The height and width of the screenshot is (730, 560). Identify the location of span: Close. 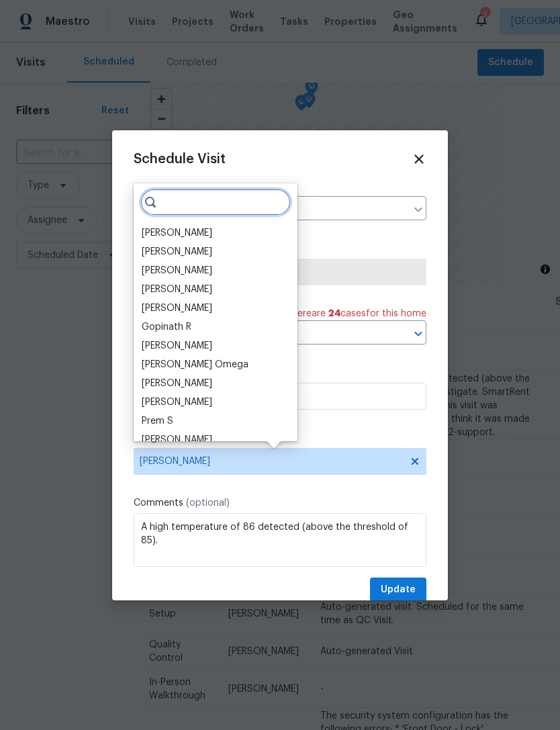
(419, 159).